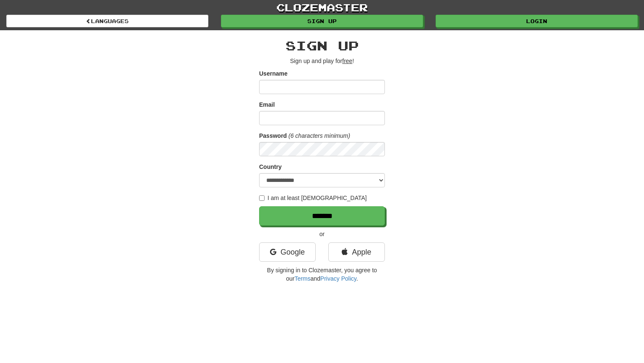 This screenshot has height=363, width=644. What do you see at coordinates (357, 252) in the screenshot?
I see `a: Apple` at bounding box center [357, 252].